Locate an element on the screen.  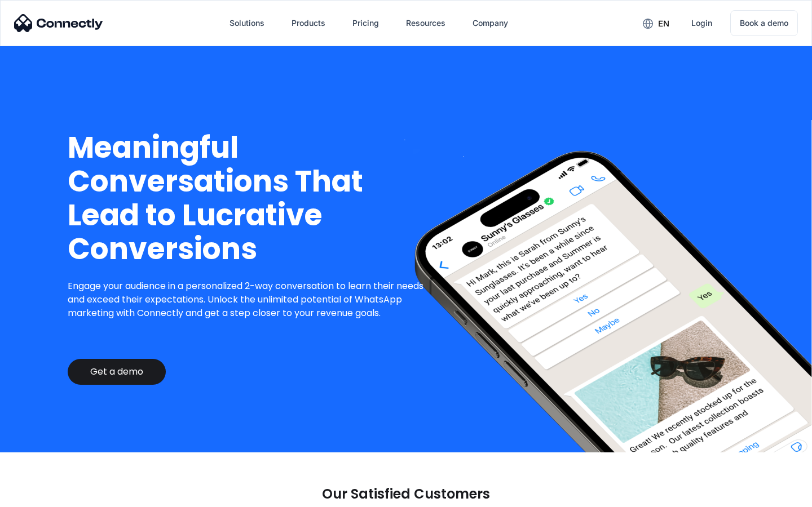
div: Solutions is located at coordinates (247, 23).